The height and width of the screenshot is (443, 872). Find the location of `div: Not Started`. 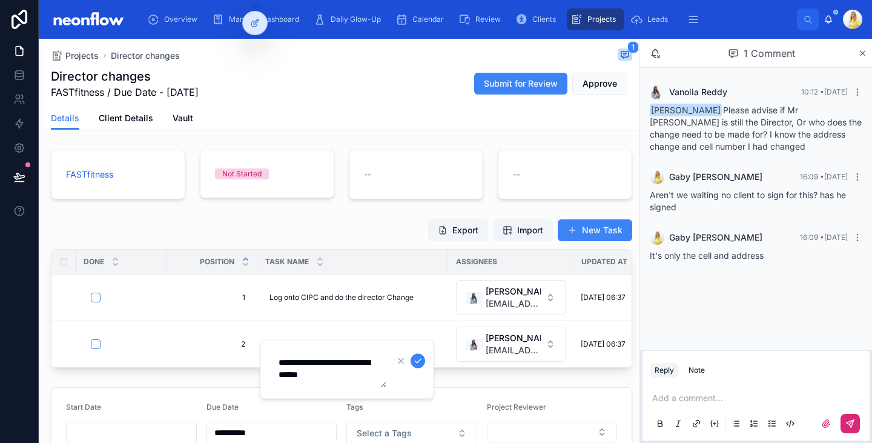

div: Not Started is located at coordinates (242, 174).